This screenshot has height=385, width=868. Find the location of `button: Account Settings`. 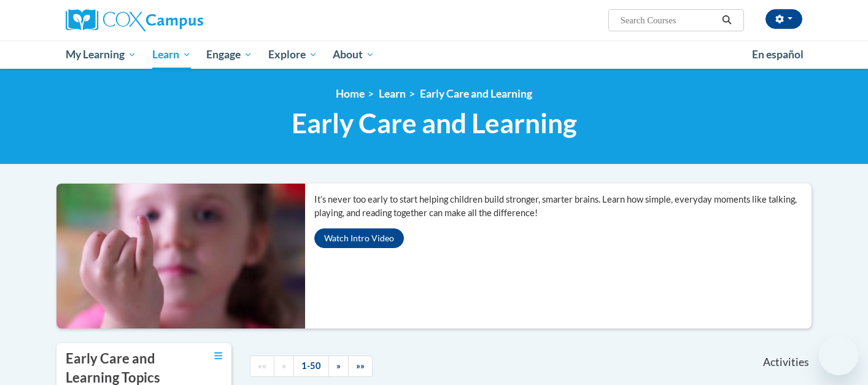

button: Account Settings is located at coordinates (784, 19).